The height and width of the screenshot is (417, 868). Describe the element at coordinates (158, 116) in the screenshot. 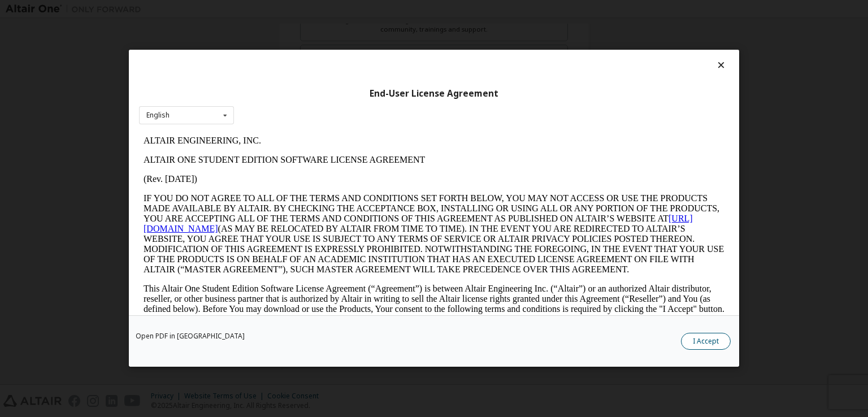

I see `div: English` at that location.